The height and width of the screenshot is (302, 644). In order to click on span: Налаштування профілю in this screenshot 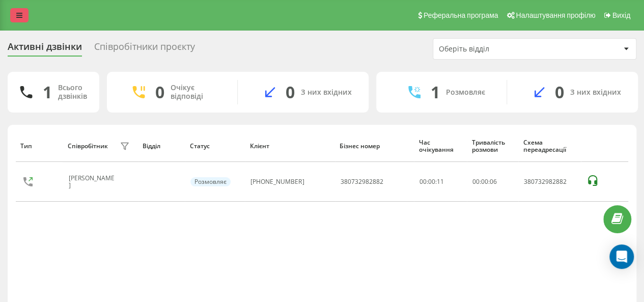, I will do `click(556, 15)`.